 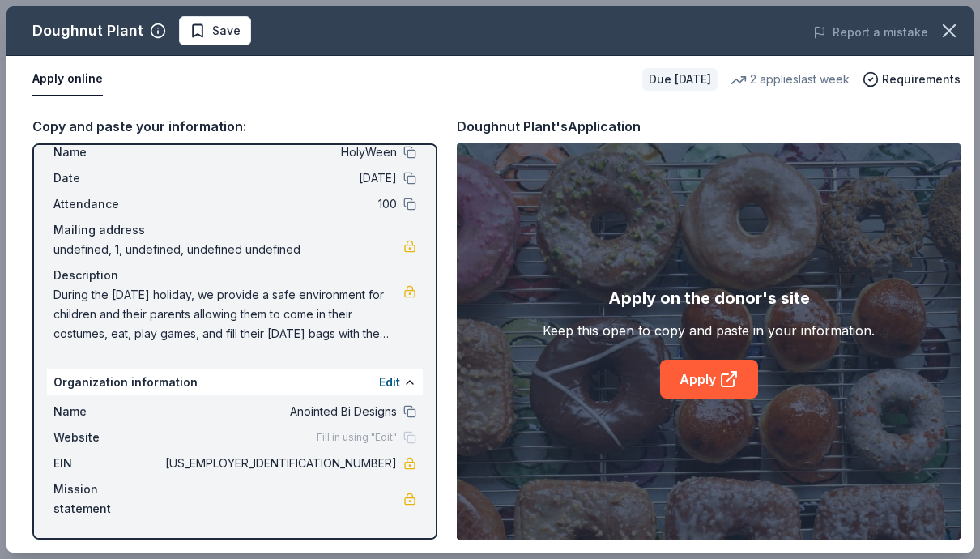 I want to click on div: Description, so click(x=234, y=275).